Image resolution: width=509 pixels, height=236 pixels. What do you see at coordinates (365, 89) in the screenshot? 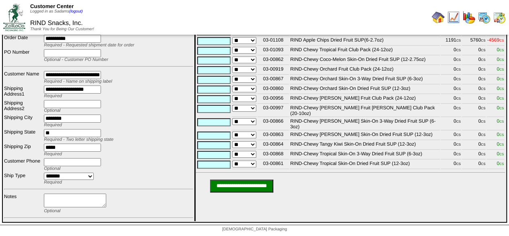
I see `td: RIND-Chewy Orchard Skin-On Dried Fruit SUP (12-3oz)` at bounding box center [365, 89].